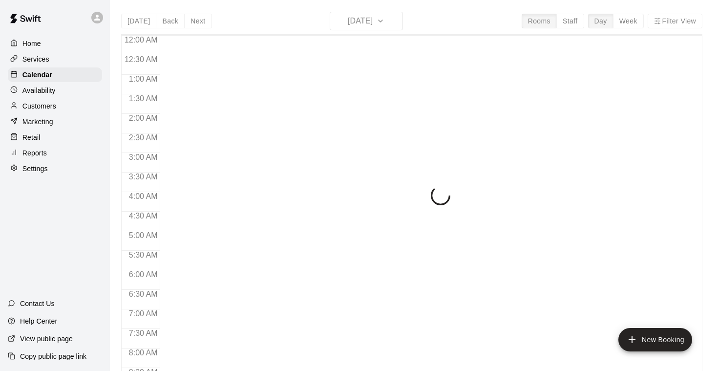  What do you see at coordinates (143, 294) in the screenshot?
I see `span: 6:30 AM` at bounding box center [143, 294].